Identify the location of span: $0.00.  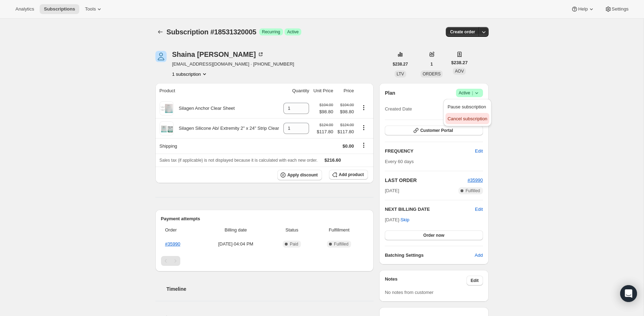
(348, 146).